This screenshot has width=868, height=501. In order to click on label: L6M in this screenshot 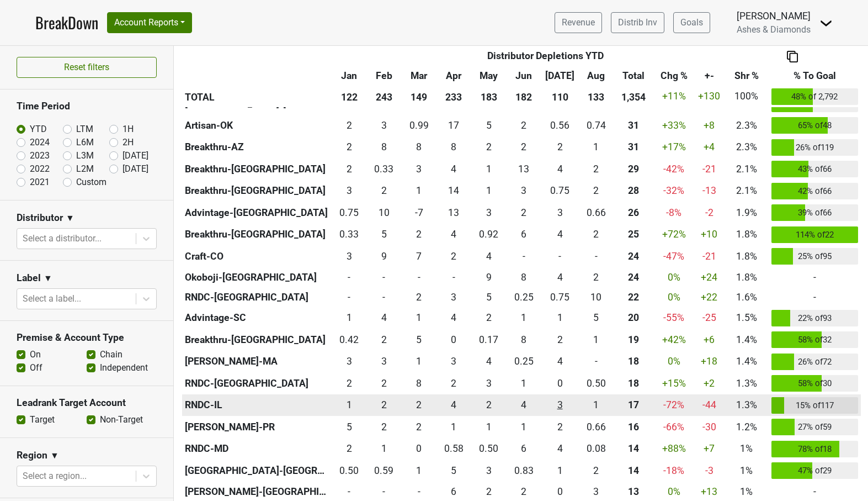, I will do `click(85, 142)`.